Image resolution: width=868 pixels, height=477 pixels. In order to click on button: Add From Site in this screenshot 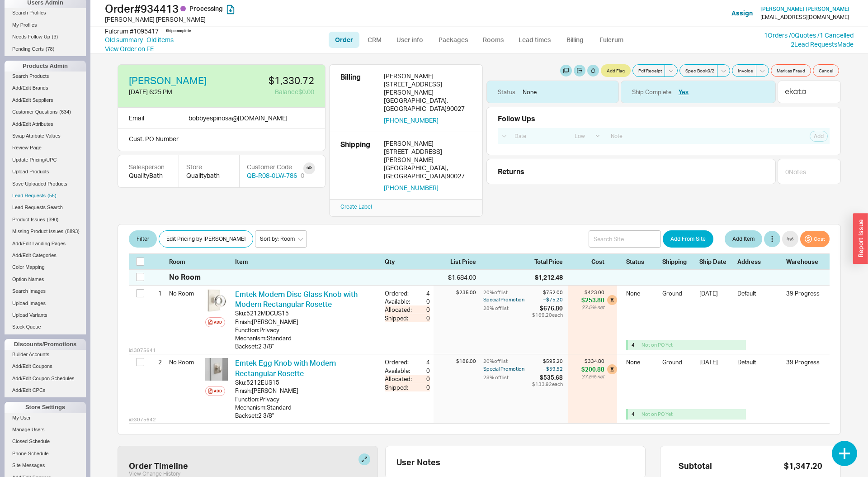, I will do `click(688, 239)`.